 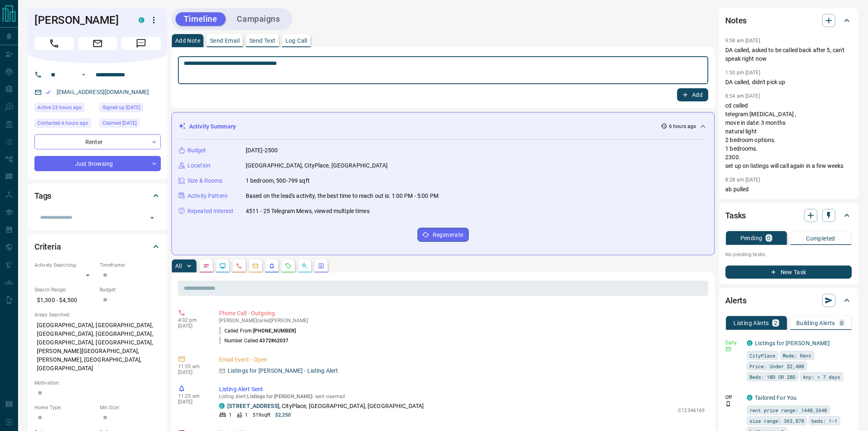 I want to click on button: Timeline, so click(x=201, y=19).